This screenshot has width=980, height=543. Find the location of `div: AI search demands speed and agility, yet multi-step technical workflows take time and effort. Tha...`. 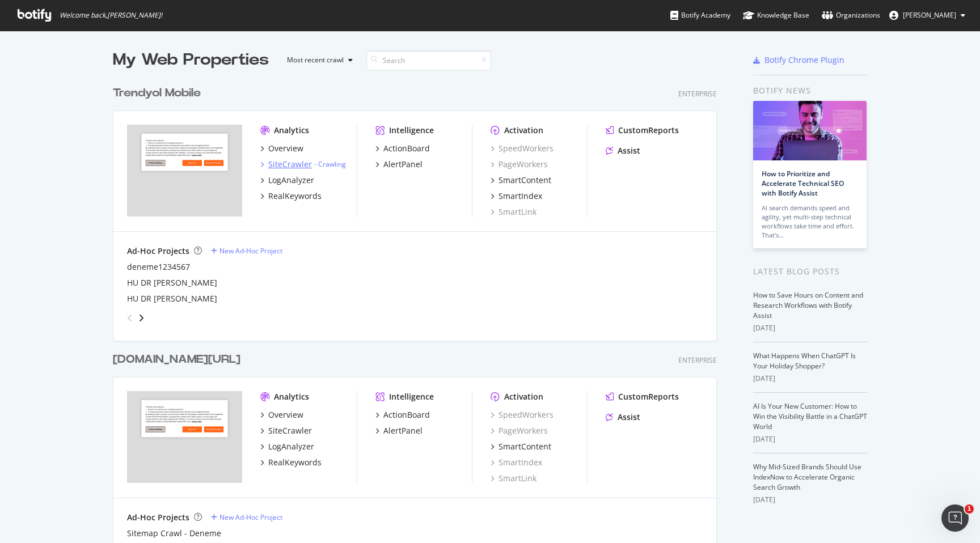

div: AI search demands speed and agility, yet multi-step technical workflows take time and effort. Tha... is located at coordinates (810, 221).